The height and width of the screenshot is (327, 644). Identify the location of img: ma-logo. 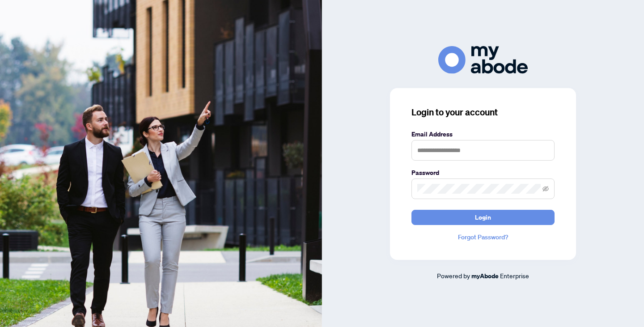
(483, 60).